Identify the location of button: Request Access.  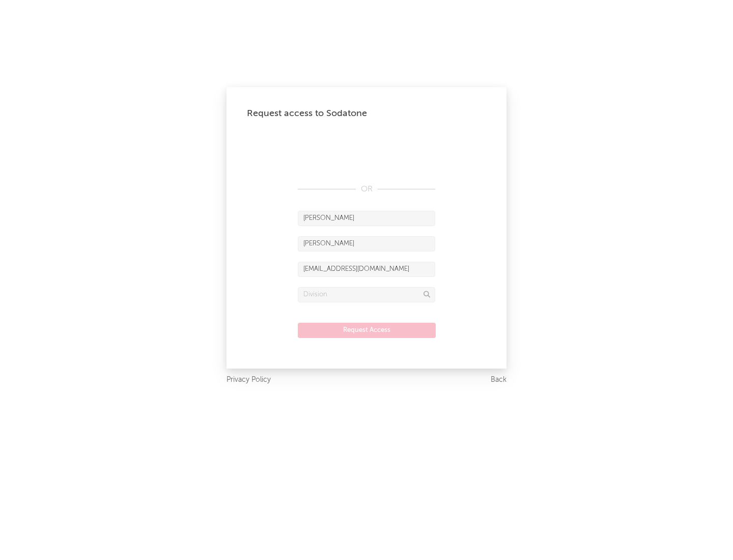
(367, 331).